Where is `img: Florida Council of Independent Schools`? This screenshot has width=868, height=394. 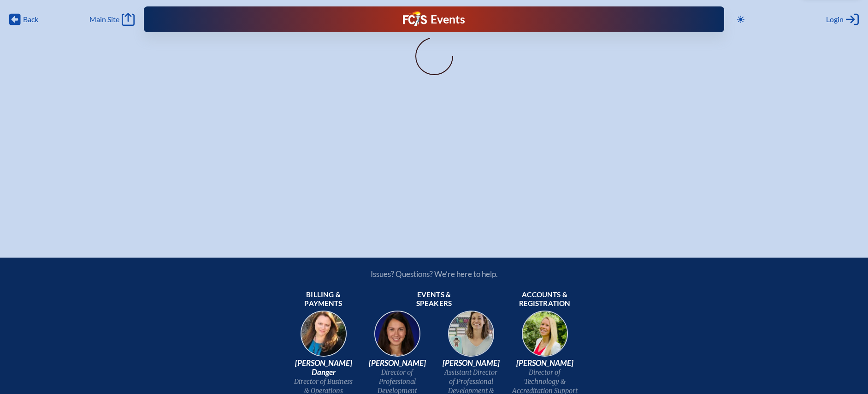 img: Florida Council of Independent Schools is located at coordinates (415, 18).